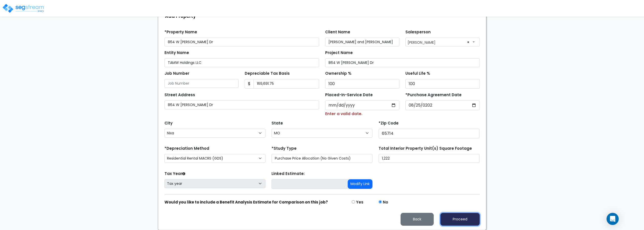 Image resolution: width=644 pixels, height=230 pixels. I want to click on img: logo_pro_r.png, so click(24, 8).